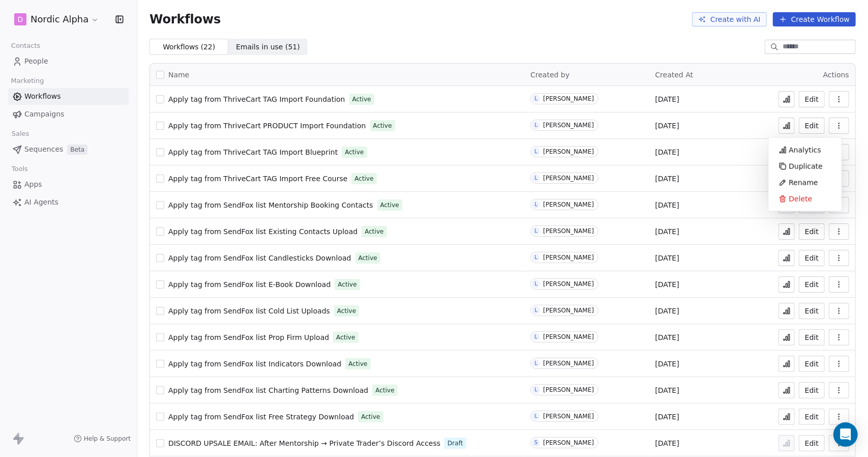  What do you see at coordinates (258, 178) in the screenshot?
I see `a: Apply tag from ThriveCart TAG Import Free Course` at bounding box center [258, 178].